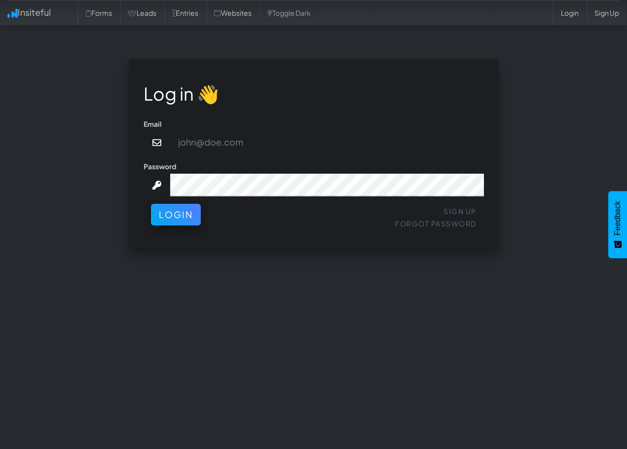 The image size is (627, 449). Describe the element at coordinates (289, 13) in the screenshot. I see `a: Toggle Dark` at that location.